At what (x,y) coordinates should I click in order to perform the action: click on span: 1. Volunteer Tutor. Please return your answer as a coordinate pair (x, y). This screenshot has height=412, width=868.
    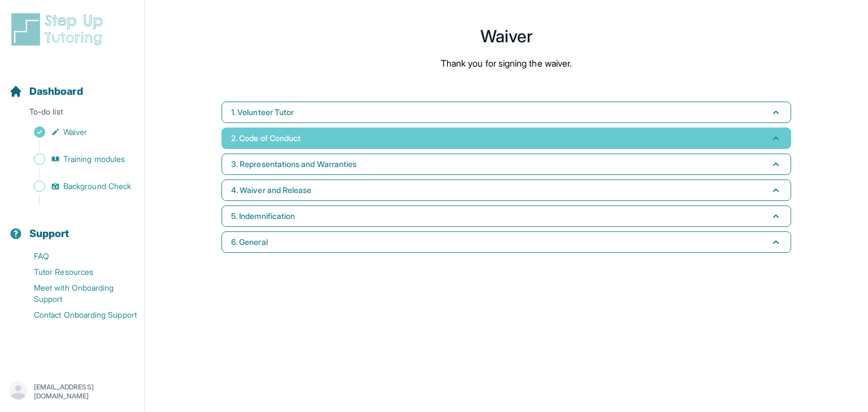
    Looking at the image, I should click on (262, 113).